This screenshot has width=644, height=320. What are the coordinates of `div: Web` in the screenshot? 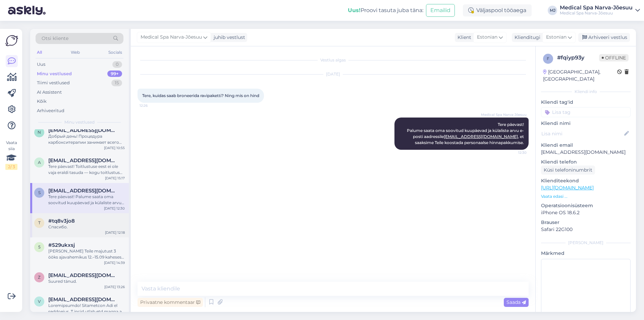 It's located at (75, 52).